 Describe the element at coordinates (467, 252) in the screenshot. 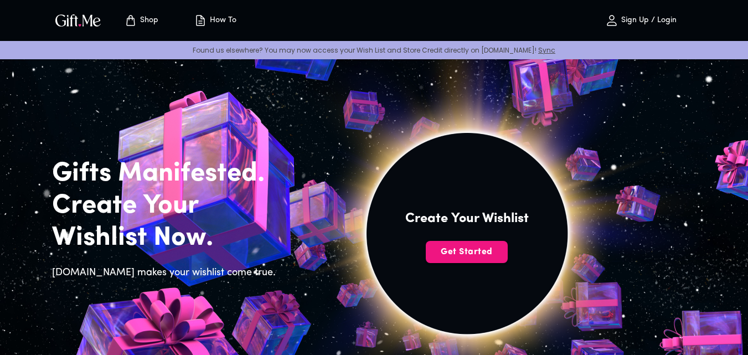

I see `button: Get Started` at that location.